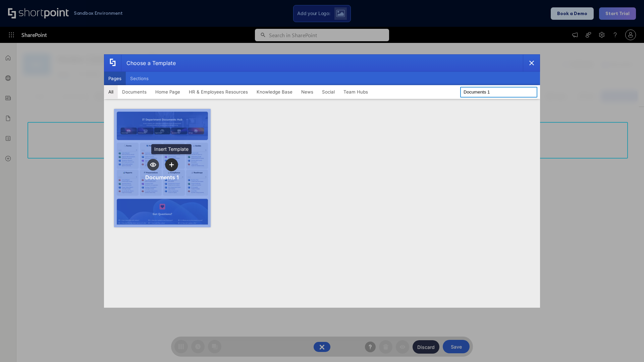 The height and width of the screenshot is (362, 644). I want to click on button: Team Hubs, so click(356, 92).